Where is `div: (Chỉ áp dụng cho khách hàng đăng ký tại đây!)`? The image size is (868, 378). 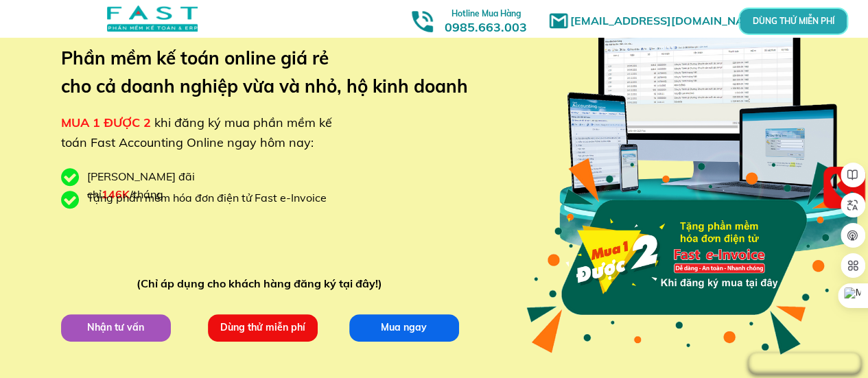
div: (Chỉ áp dụng cho khách hàng đăng ký tại đây!) is located at coordinates (262, 284).